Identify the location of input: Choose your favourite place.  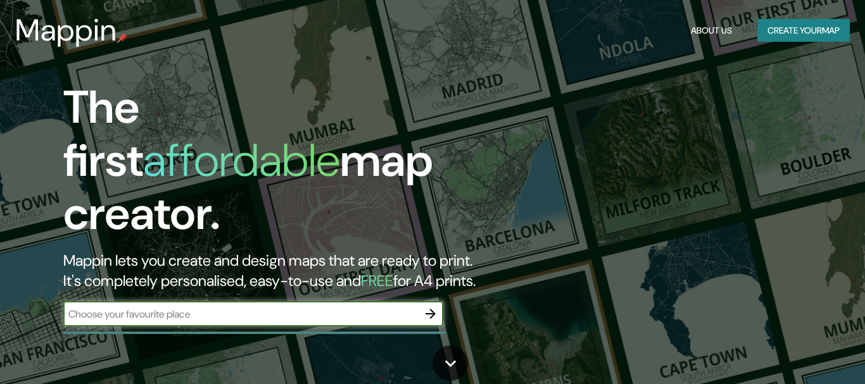
(241, 314).